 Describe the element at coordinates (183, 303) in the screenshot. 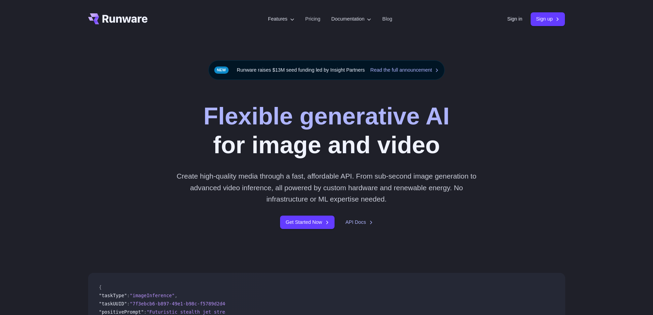

I see `span: "7f3ebcb6-b897-49e1-b98c-f5789d2d40d7"` at that location.